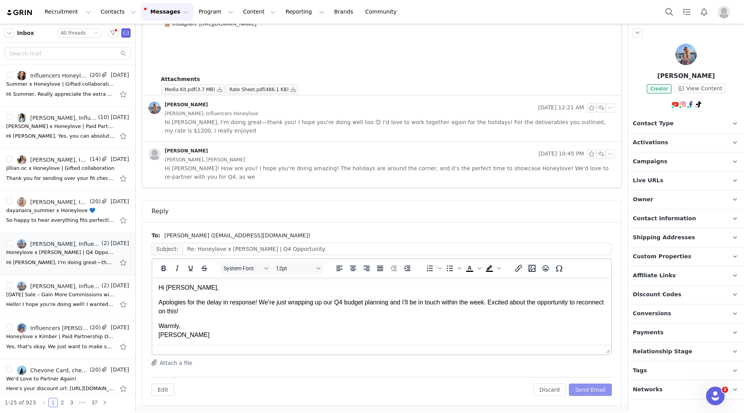 This screenshot has height=413, width=744. I want to click on span: Campaigns, so click(650, 162).